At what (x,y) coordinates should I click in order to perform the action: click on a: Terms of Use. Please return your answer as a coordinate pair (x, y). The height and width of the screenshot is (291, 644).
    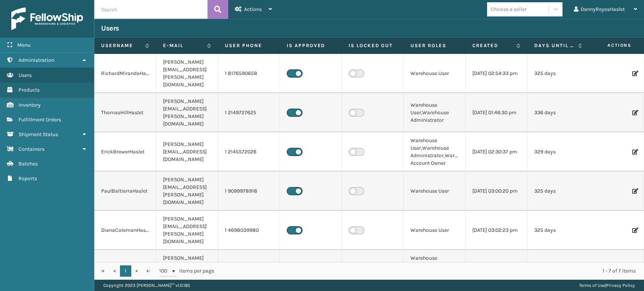
    Looking at the image, I should click on (592, 285).